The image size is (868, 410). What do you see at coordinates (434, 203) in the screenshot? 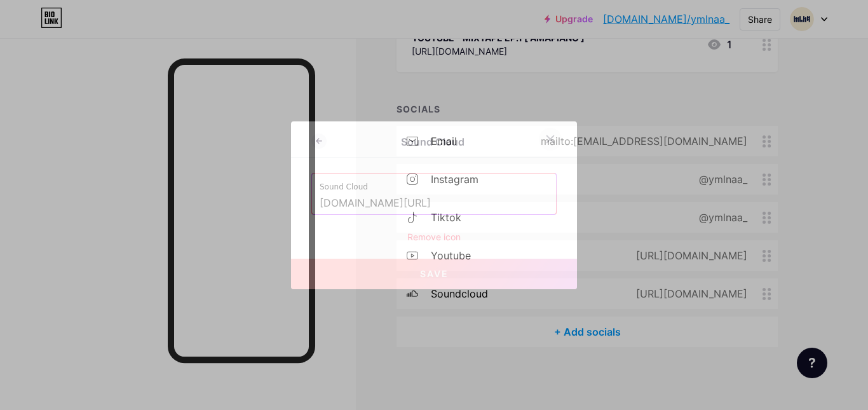
I see `input: https://soundcloud.com/username` at bounding box center [434, 203].